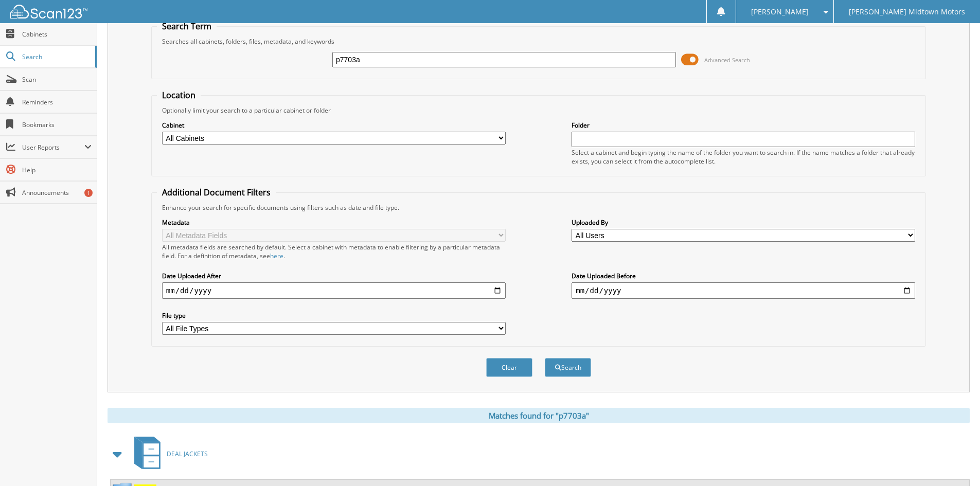 Image resolution: width=980 pixels, height=486 pixels. What do you see at coordinates (49, 11) in the screenshot?
I see `img: scan123-logo-white.svg` at bounding box center [49, 11].